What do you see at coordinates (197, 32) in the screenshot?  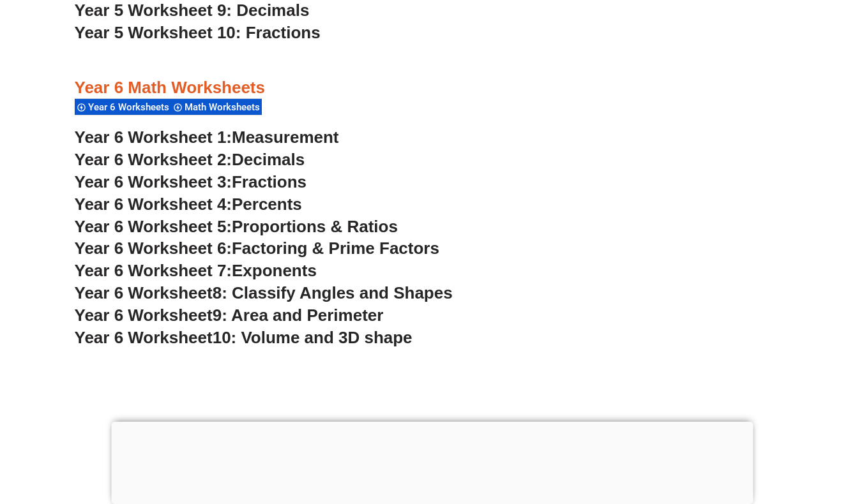 I see `span: Year 5 Worksheet 10: Fractions` at bounding box center [197, 32].